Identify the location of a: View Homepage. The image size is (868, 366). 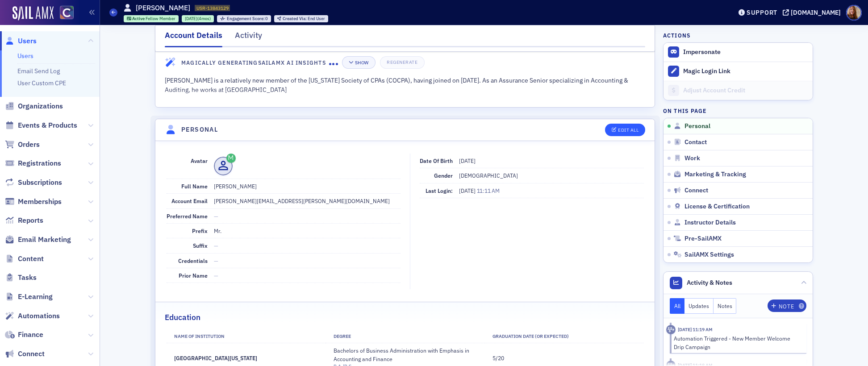
(63, 14).